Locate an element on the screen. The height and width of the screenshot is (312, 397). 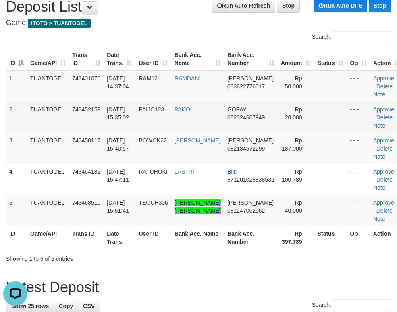
span: Copy 083822776017 to clipboard is located at coordinates (246, 86).